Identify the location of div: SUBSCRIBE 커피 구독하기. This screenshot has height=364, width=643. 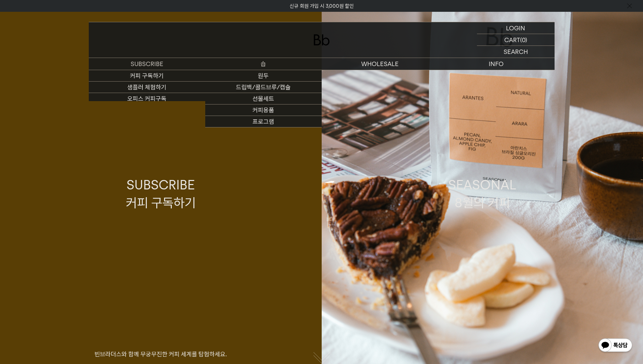
(161, 194).